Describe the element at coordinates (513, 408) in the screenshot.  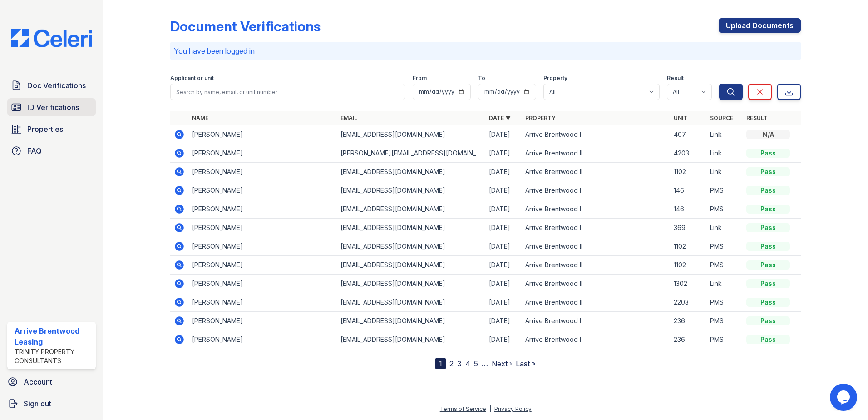
I see `a: Privacy Policy` at that location.